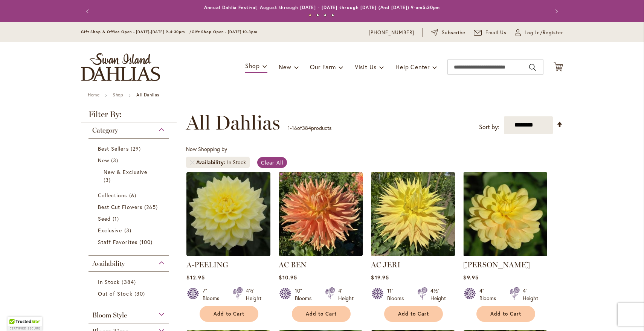 The width and height of the screenshot is (644, 331). I want to click on img: AC Jeri, so click(413, 214).